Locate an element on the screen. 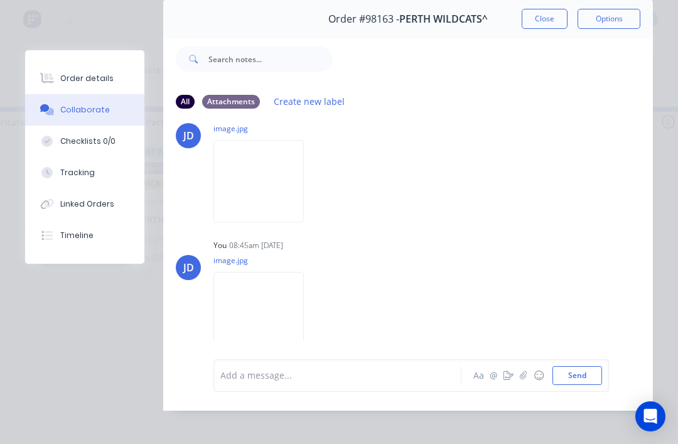 The image size is (678, 444). div: Collaborate is located at coordinates (85, 110).